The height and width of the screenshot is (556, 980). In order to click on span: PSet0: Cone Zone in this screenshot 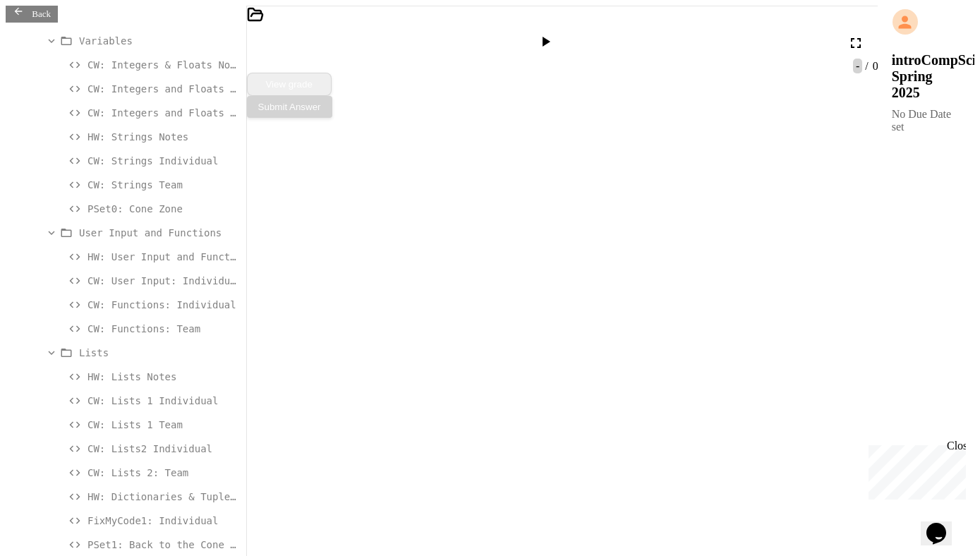, I will do `click(164, 209)`.